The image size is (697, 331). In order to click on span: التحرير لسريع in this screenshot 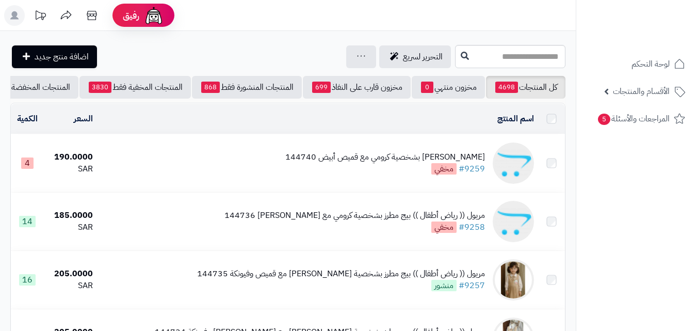, I will do `click(422, 57)`.